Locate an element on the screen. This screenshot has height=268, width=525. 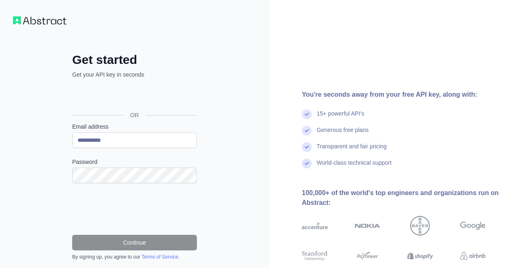
img: accenture is located at coordinates (315, 226).